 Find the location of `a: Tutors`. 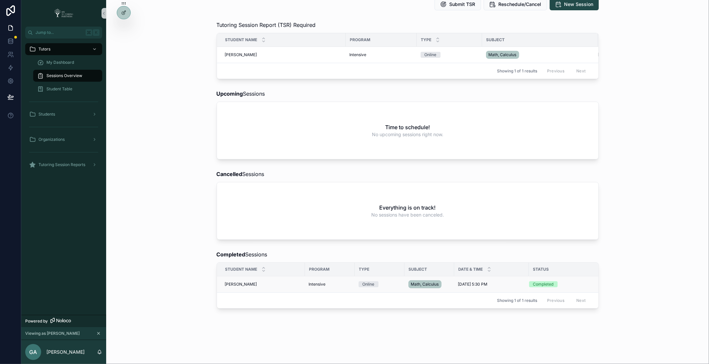

a: Tutors is located at coordinates (64, 49).